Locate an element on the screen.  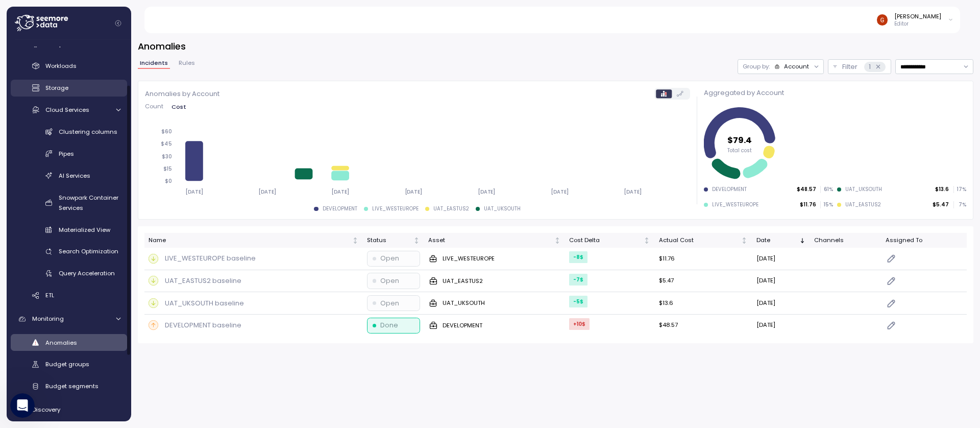
div: Cost Delta is located at coordinates (605, 240).